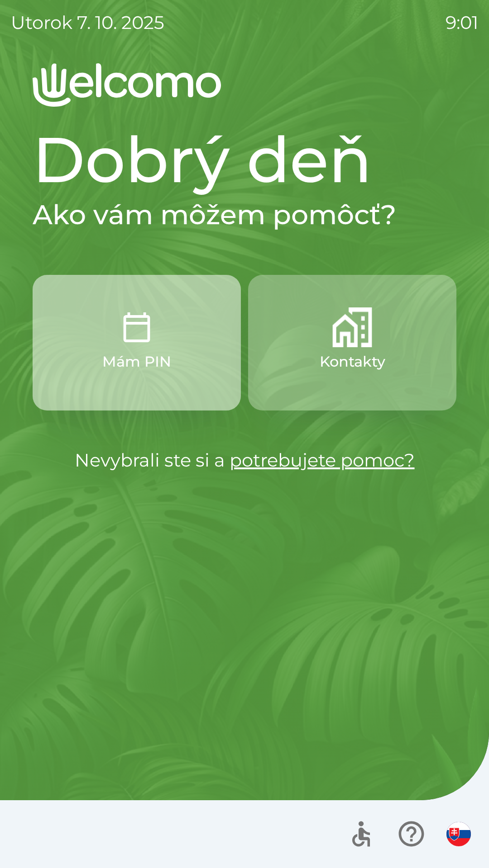 The height and width of the screenshot is (868, 489). Describe the element at coordinates (352, 362) in the screenshot. I see `p: Kontakty` at that location.